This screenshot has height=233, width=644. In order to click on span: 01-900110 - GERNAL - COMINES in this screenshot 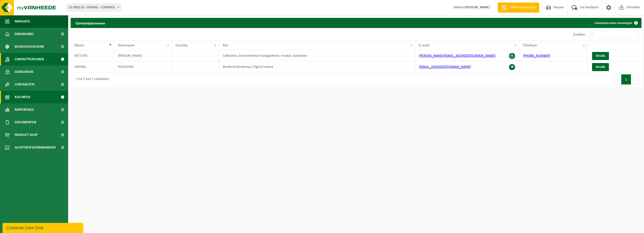, I will do `click(94, 8)`.